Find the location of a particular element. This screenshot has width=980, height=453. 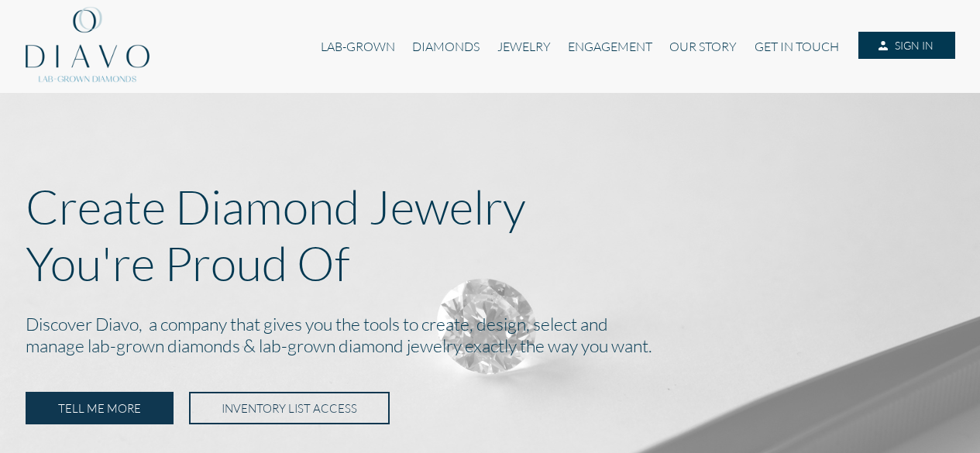

a: JEWELRY is located at coordinates (523, 47).